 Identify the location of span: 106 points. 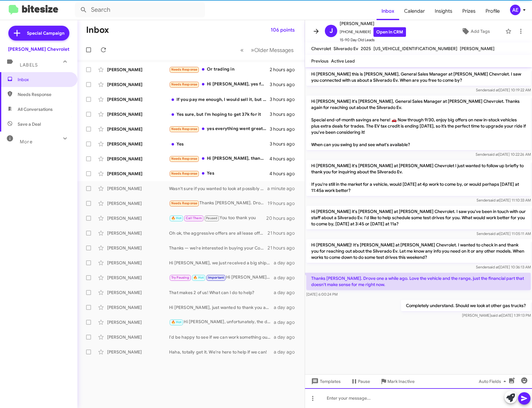
(283, 30).